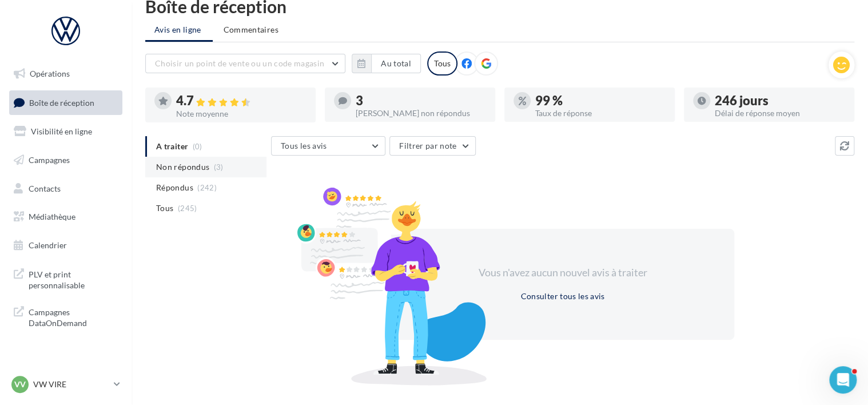 The image size is (868, 405). I want to click on a: Opérations, so click(66, 73).